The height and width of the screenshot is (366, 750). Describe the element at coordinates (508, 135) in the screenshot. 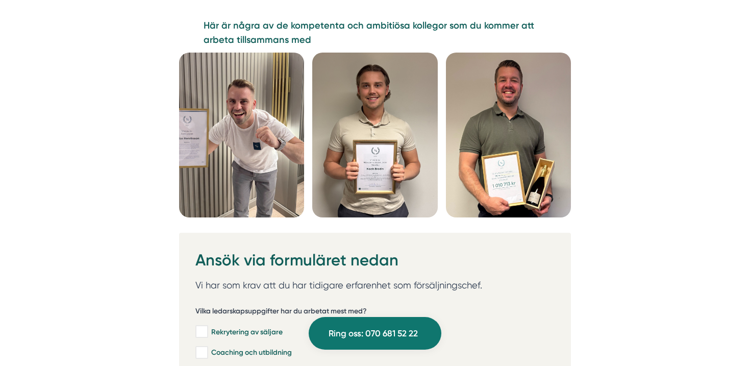

I see `img: Niklas G` at that location.